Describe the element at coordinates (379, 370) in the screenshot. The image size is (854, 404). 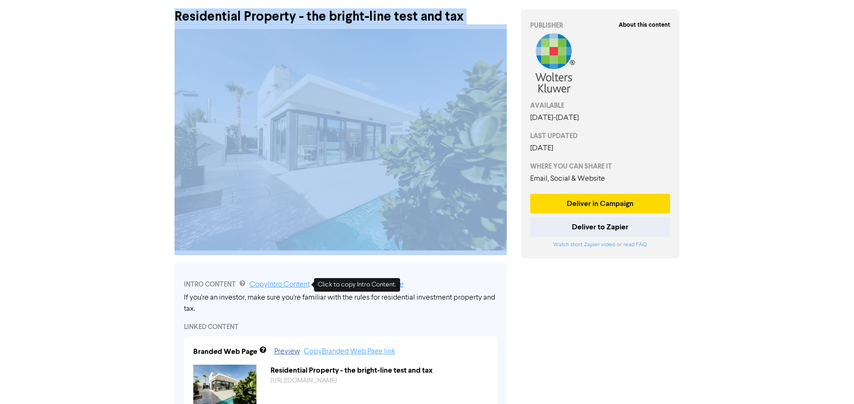
I see `div: Residential Property - the bright-line test and tax` at that location.